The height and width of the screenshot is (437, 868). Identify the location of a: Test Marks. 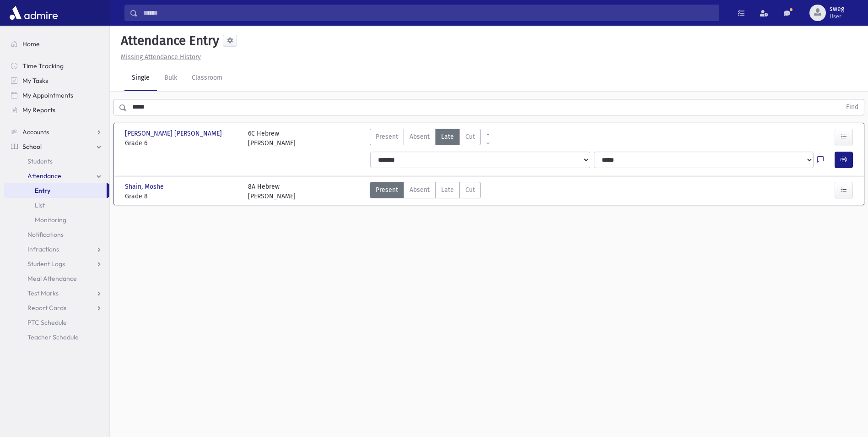
(57, 293).